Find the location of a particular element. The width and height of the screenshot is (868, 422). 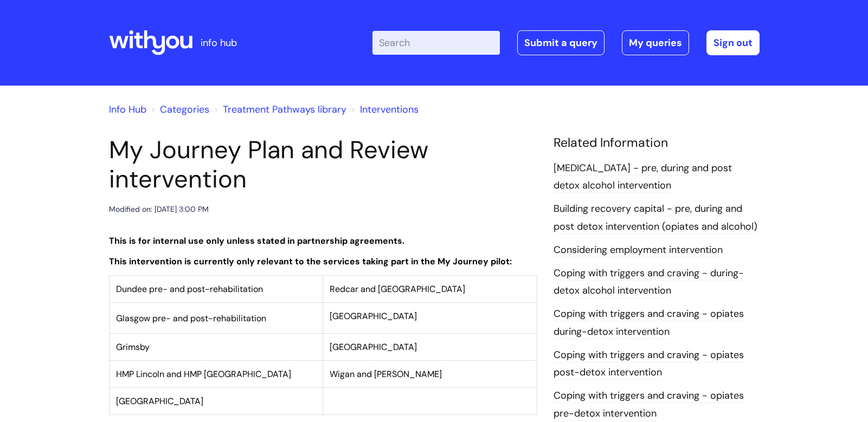

span: Glasgow pre- and post-rehabilitation is located at coordinates (191, 318).